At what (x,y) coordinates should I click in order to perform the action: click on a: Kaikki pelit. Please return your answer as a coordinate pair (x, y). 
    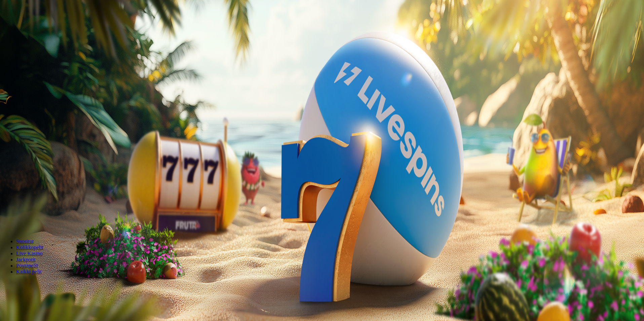
    Looking at the image, I should click on (29, 271).